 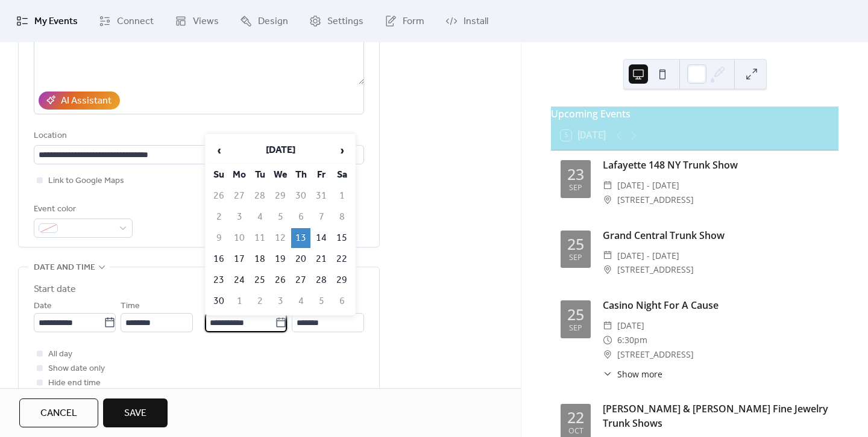 What do you see at coordinates (59, 413) in the screenshot?
I see `button: Cancel` at bounding box center [59, 413].